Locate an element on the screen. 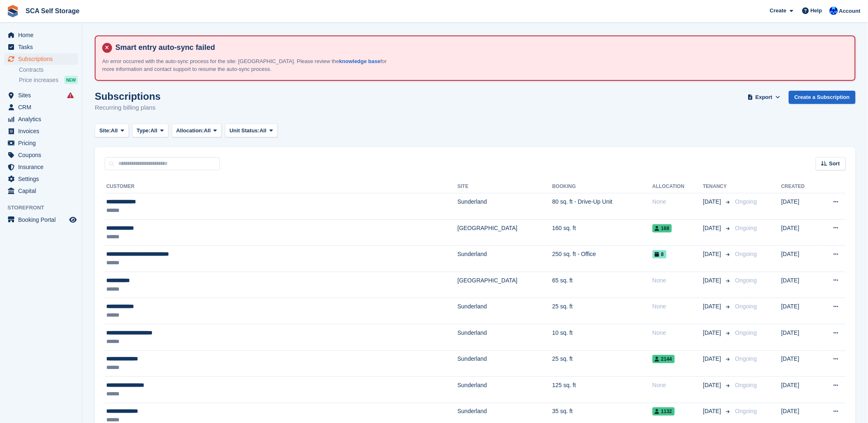 The height and width of the screenshot is (423, 868). span: Export is located at coordinates (764, 97).